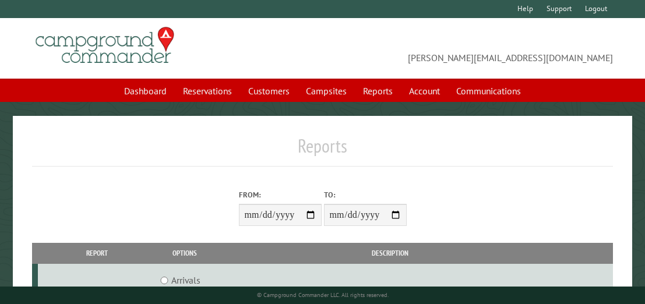 Image resolution: width=645 pixels, height=304 pixels. Describe the element at coordinates (378, 91) in the screenshot. I see `a: Reports` at that location.